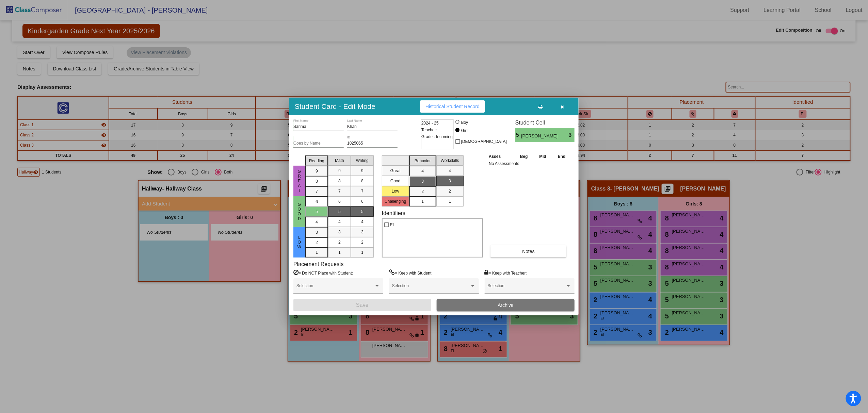 This screenshot has width=868, height=413. What do you see at coordinates (394, 213) in the screenshot?
I see `label: Identifiers` at bounding box center [394, 213].